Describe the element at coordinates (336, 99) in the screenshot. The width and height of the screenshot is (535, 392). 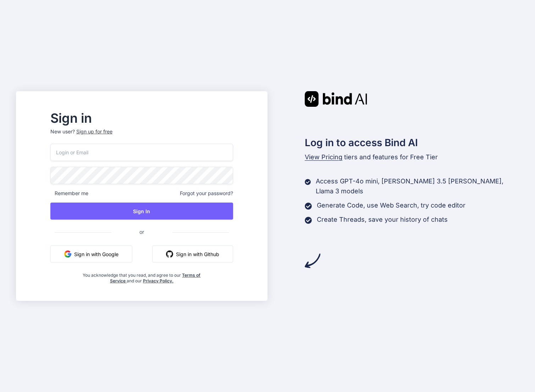
I see `img: Bind AI logo` at that location.